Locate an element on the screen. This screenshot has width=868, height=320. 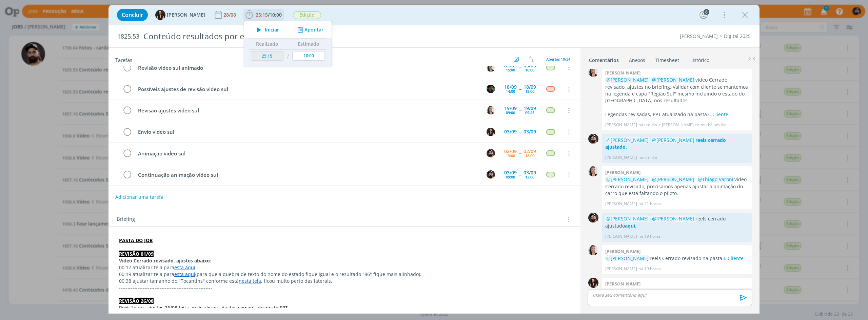
strong: REVISÃO 01/09 is located at coordinates (137, 254).